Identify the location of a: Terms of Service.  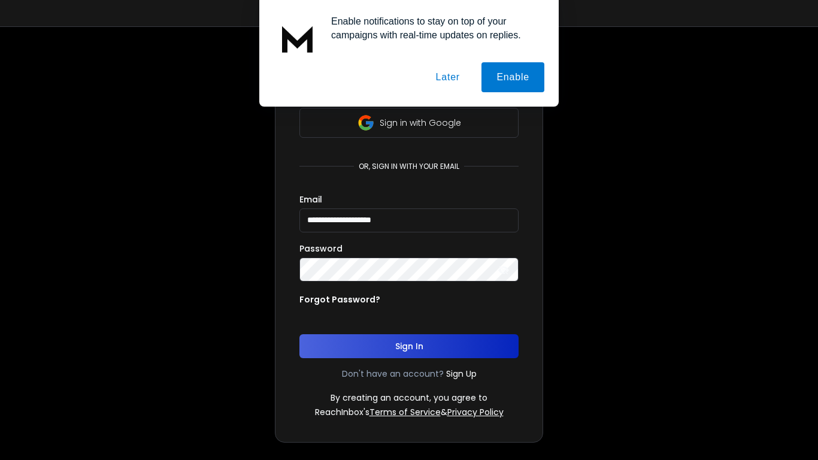
(405, 412).